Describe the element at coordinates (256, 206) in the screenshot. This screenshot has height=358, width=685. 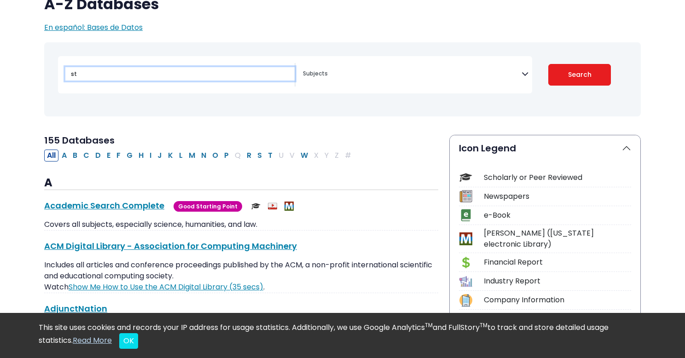
I see `img: Scholarly or Peer Reviewed` at that location.